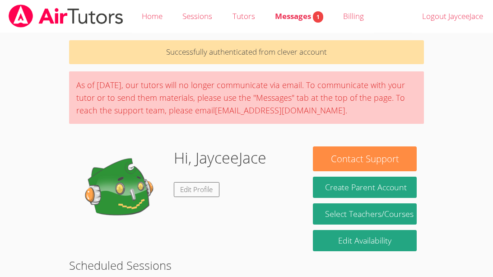 The width and height of the screenshot is (493, 277). I want to click on button: Create Parent Account, so click(365, 187).